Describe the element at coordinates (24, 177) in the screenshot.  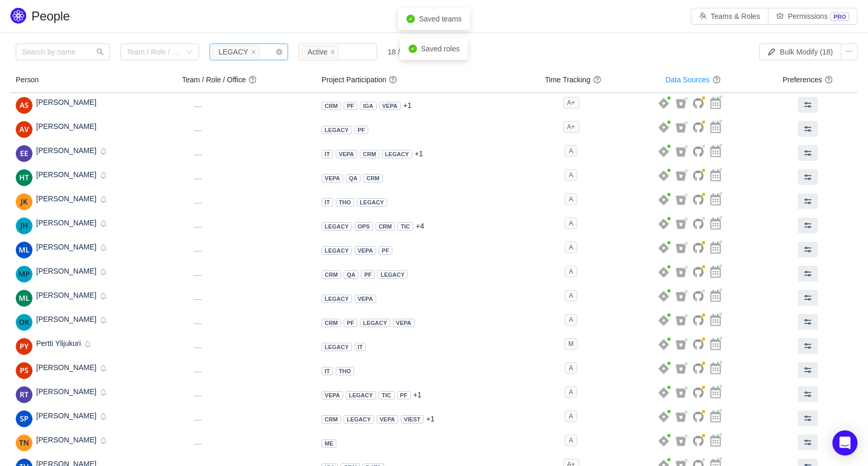
I see `img: 72769da96617524028103fb796c4270c` at that location.